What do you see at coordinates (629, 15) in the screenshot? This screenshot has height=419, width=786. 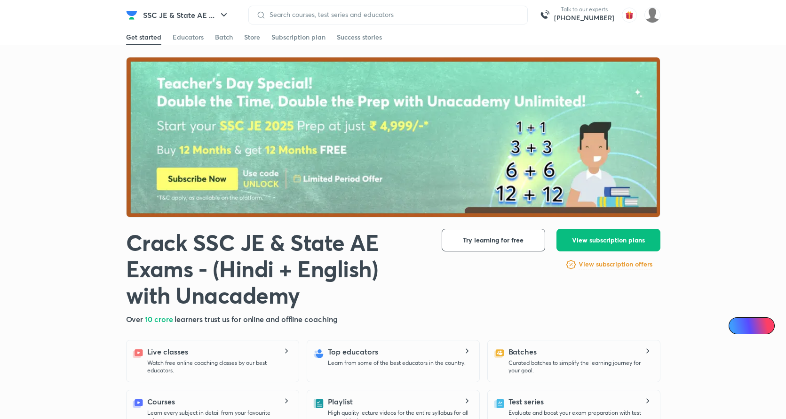 I see `img: avatar` at bounding box center [629, 15].